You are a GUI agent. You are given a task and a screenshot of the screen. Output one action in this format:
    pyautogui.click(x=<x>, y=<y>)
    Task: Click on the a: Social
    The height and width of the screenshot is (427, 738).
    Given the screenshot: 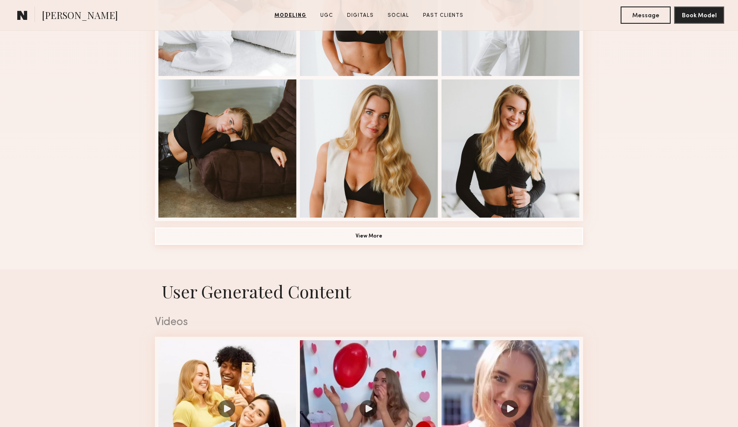 What is the action you would take?
    pyautogui.click(x=398, y=16)
    